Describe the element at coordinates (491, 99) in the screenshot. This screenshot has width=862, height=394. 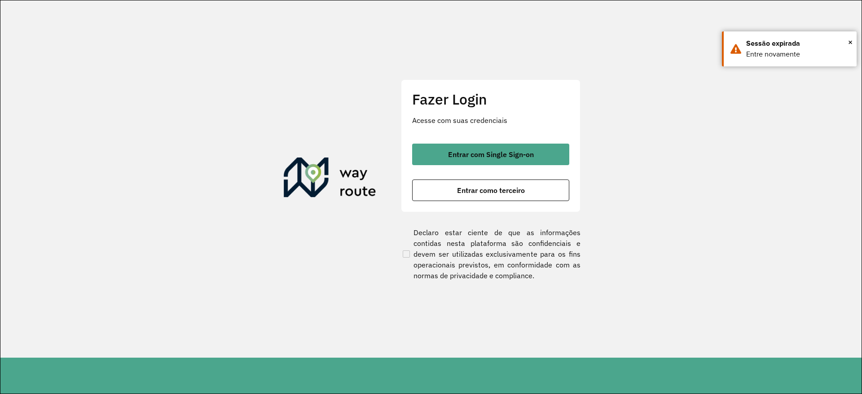
I see `h2: Fazer Login` at that location.